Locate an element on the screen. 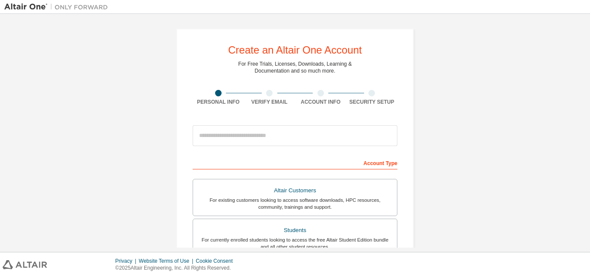 Image resolution: width=590 pixels, height=277 pixels. div: Security Setup is located at coordinates (372, 102).